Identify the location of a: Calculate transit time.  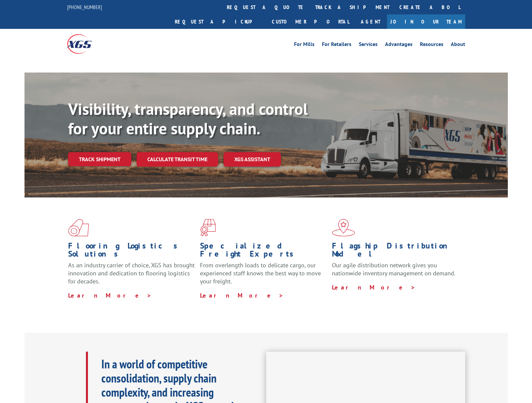
(177, 159).